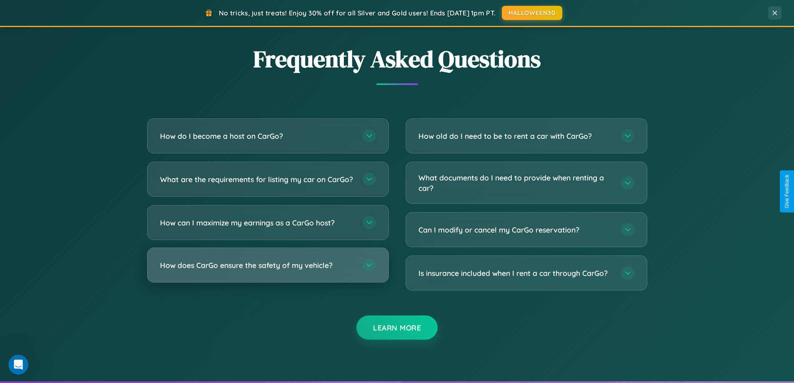 This screenshot has width=794, height=383. I want to click on button: Learn More, so click(397, 328).